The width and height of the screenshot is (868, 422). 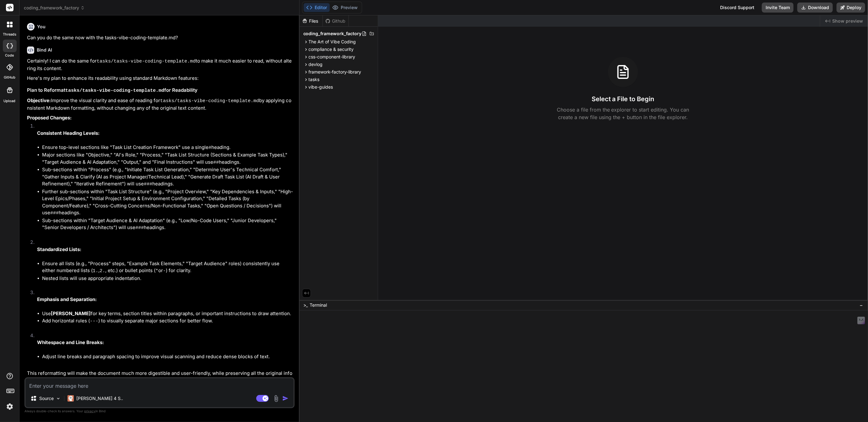 What do you see at coordinates (95, 271) in the screenshot?
I see `code: 1.` at bounding box center [95, 271].